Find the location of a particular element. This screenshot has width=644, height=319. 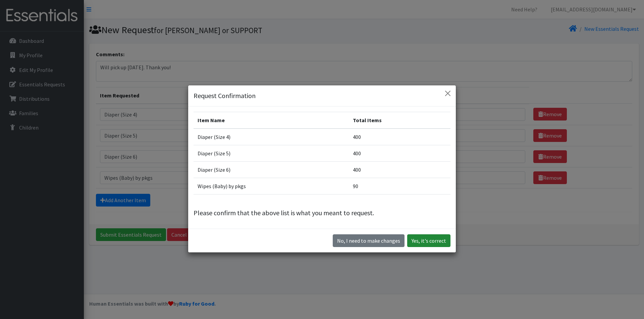

th: Total Items is located at coordinates (399, 121).